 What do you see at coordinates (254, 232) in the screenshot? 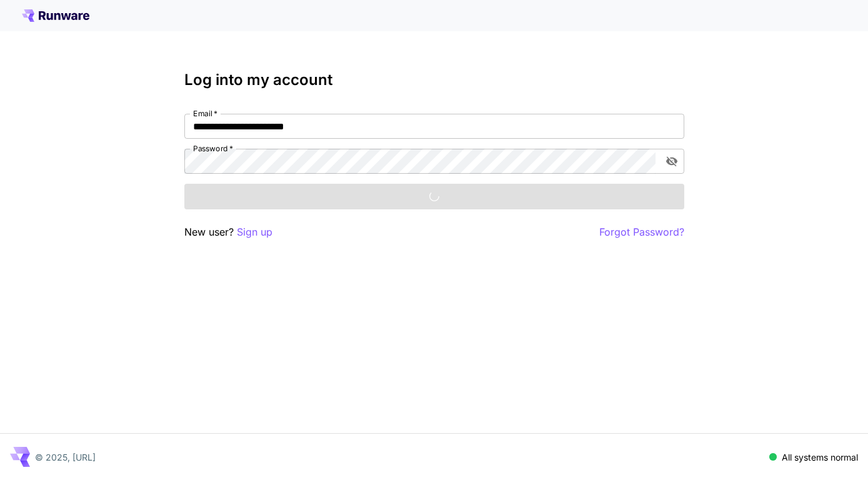
I see `button: Sign up` at bounding box center [254, 232].